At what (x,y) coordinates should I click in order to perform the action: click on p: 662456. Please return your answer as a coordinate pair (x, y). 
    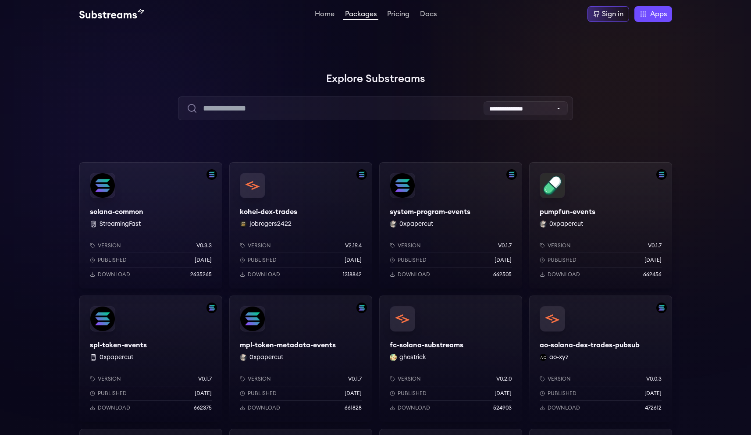
    Looking at the image, I should click on (652, 274).